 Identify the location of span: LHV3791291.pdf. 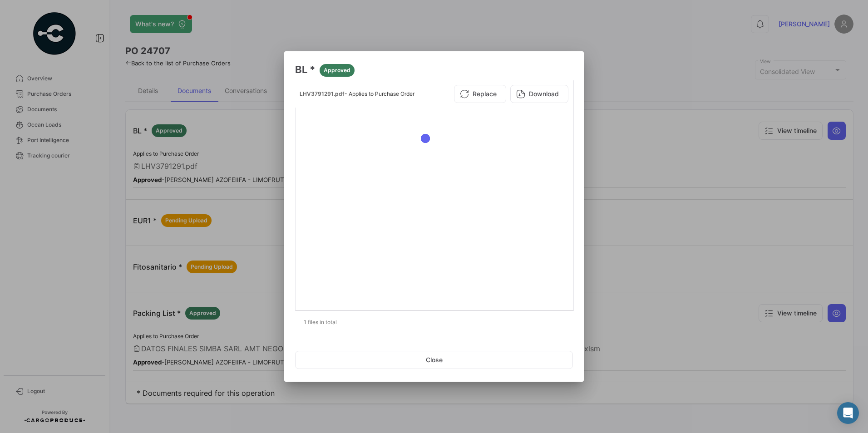
(322, 93).